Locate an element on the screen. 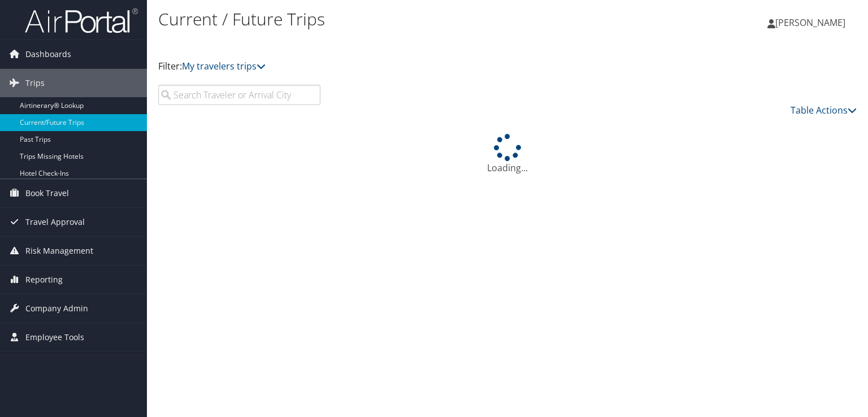 The image size is (868, 417). span: Trips is located at coordinates (35, 83).